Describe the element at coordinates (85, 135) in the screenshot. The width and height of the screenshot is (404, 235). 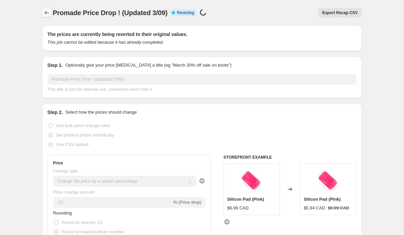
I see `span: Set product prices individually` at that location.